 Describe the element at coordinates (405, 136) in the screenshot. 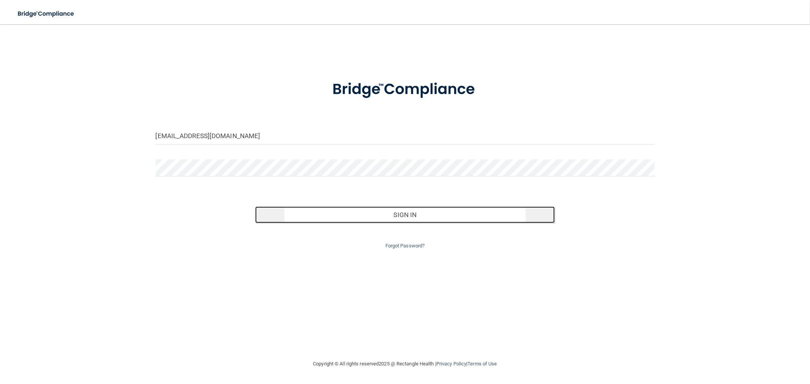

I see `input: Email` at that location.